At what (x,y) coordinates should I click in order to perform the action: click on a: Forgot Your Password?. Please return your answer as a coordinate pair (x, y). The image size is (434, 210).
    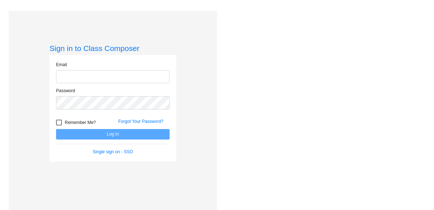
    Looking at the image, I should click on (141, 122).